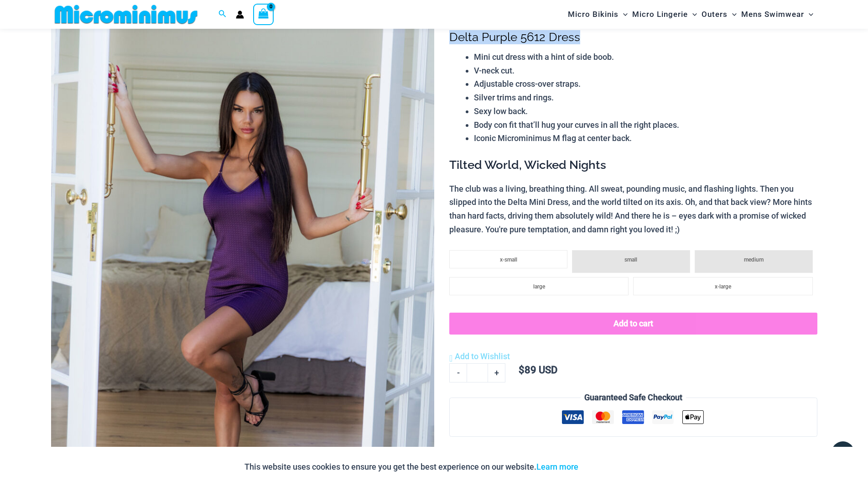  Describe the element at coordinates (778, 14) in the screenshot. I see `a: Mens SwimwearMenu ToggleMenu Toggle` at that location.